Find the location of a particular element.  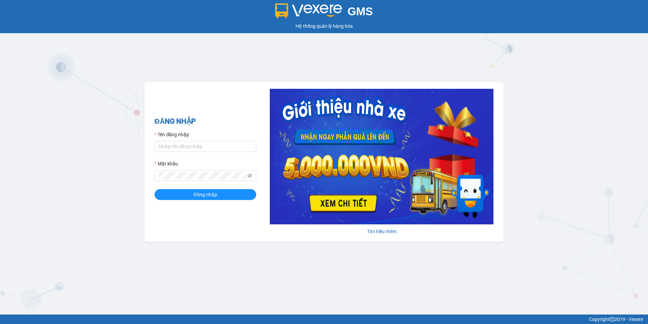

h2: ĐĂNG NHẬP is located at coordinates (205, 121).